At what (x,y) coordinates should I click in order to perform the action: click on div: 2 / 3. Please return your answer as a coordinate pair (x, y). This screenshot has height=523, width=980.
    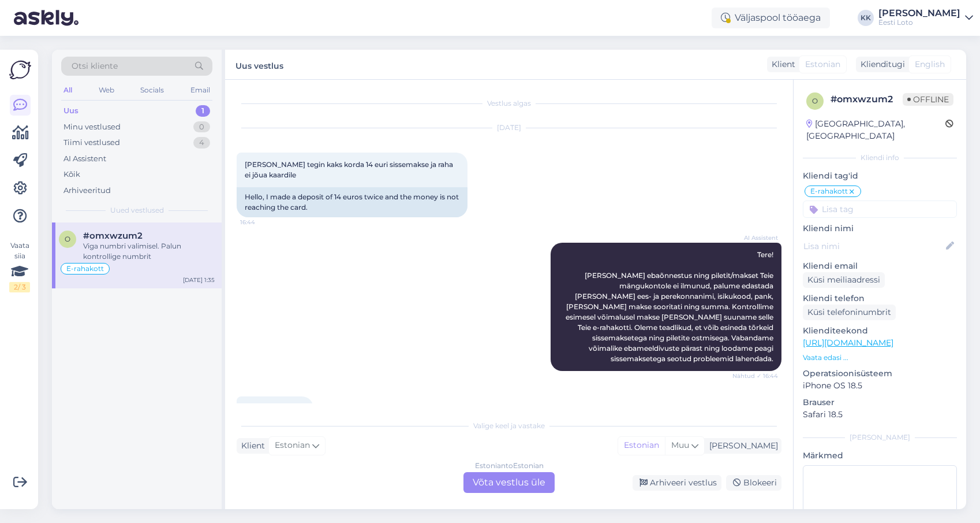
    Looking at the image, I should click on (19, 287).